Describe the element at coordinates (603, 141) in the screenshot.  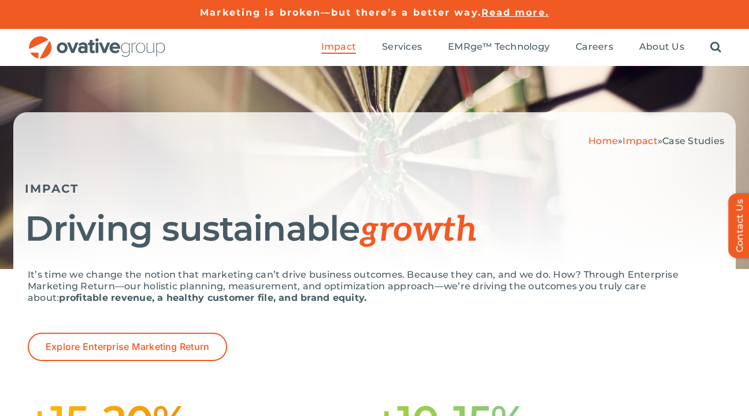
I see `a: Home` at that location.